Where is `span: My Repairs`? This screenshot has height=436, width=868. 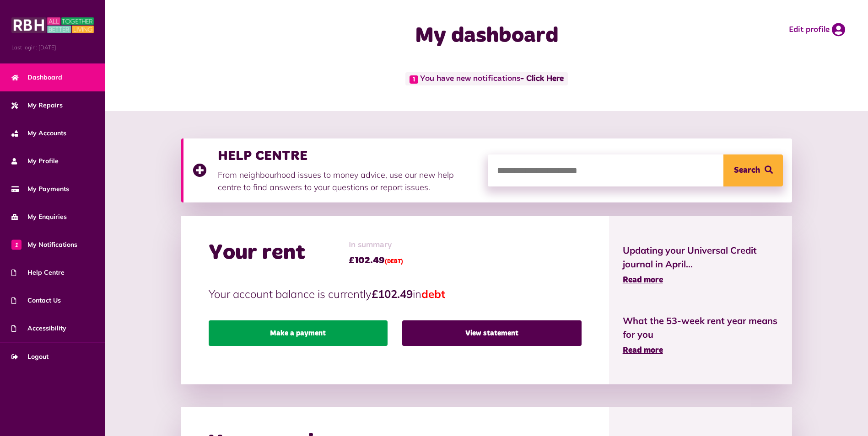 span: My Repairs is located at coordinates (37, 105).